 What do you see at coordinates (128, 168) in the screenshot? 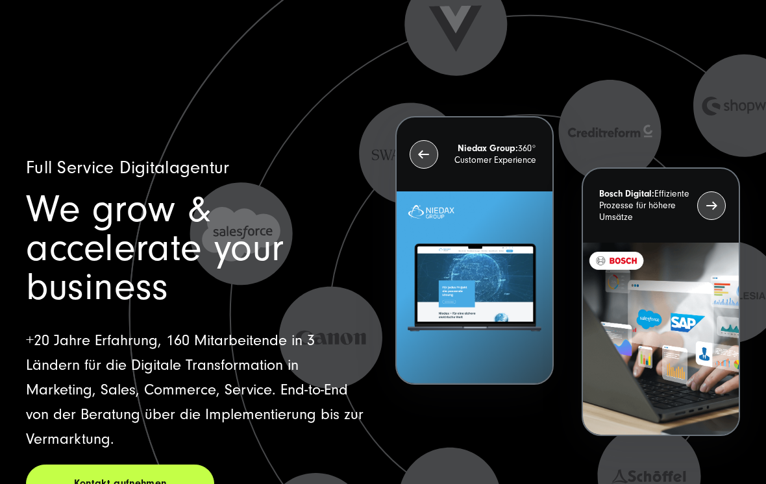
I see `span: Full Service Digitalagentur` at bounding box center [128, 168].